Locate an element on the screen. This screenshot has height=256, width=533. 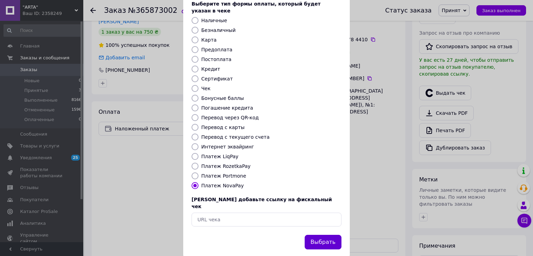
label: Перевод с карты is located at coordinates (223, 127).